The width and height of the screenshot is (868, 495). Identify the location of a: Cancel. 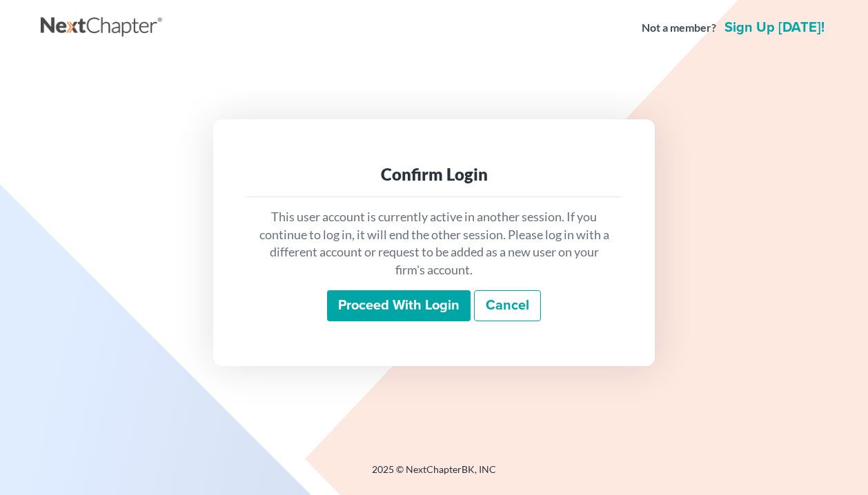
(507, 306).